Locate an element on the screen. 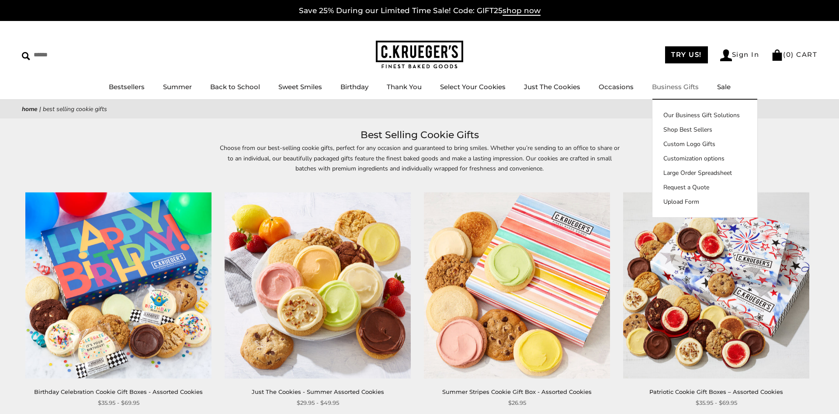 Image resolution: width=839 pixels, height=414 pixels. img: Search is located at coordinates (26, 56).